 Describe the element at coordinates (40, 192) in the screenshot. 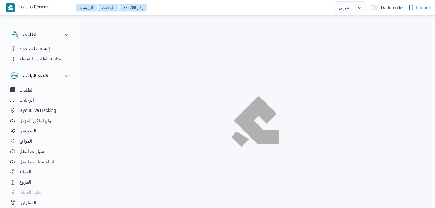

I see `button: عقود العملاء` at that location.